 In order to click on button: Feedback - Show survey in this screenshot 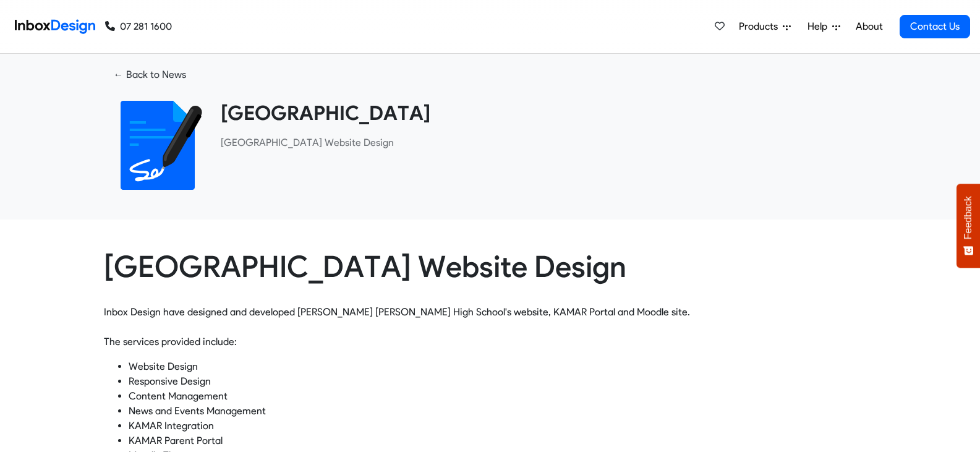, I will do `click(969, 226)`.